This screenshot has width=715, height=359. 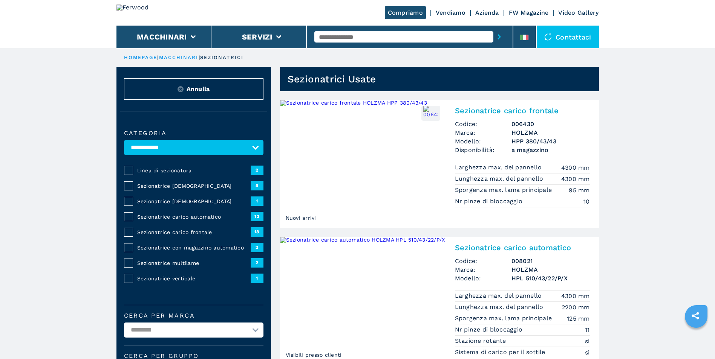 I want to click on span: Nuovi arrivi, so click(x=301, y=218).